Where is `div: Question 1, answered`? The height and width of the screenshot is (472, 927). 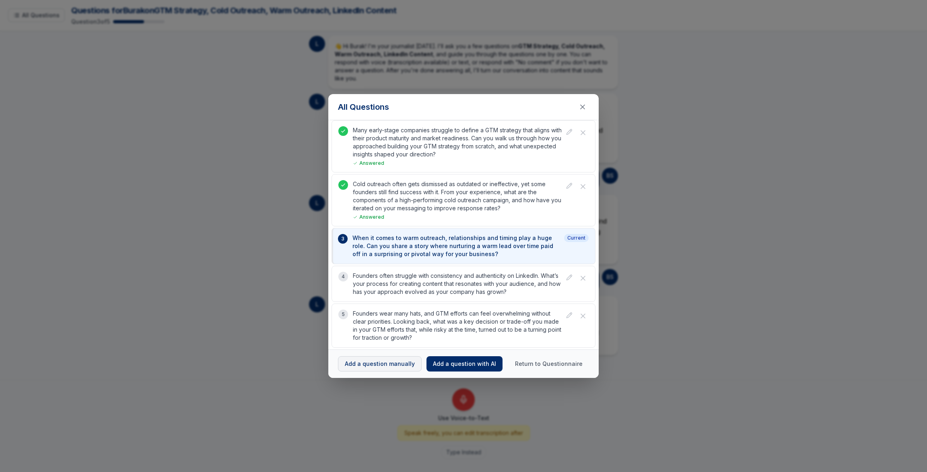
div: Question 1, answered is located at coordinates (463, 146).